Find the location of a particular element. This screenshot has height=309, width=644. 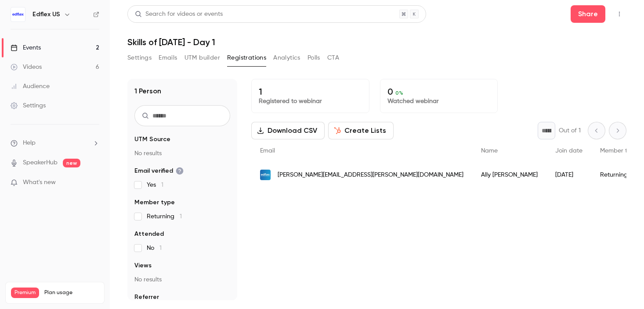

span: Join date is located at coordinates (569, 151).